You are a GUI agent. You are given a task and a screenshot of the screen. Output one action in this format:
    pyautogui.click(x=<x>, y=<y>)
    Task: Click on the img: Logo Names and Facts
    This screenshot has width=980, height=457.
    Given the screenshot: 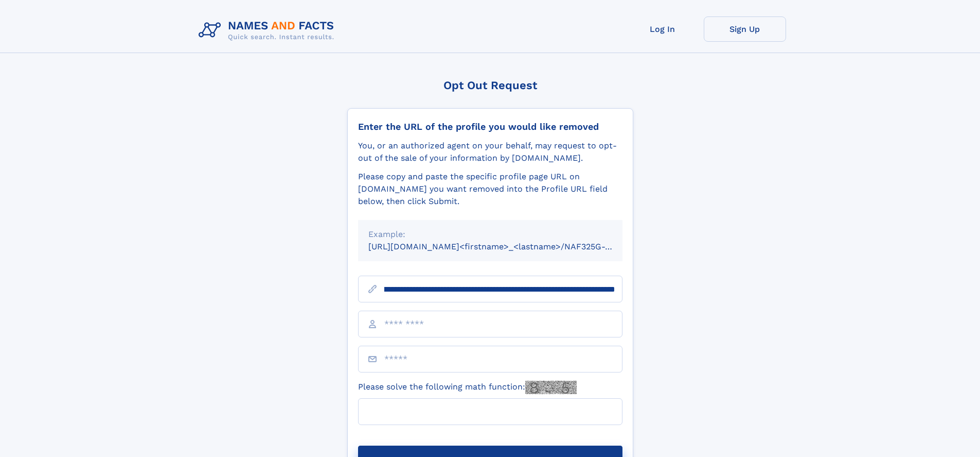 What is the action you would take?
    pyautogui.click(x=268, y=30)
    